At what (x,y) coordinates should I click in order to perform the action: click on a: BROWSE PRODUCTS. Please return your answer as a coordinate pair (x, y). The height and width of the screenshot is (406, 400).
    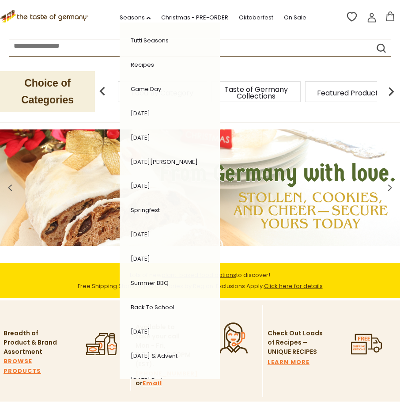
    Looking at the image, I should click on (31, 366).